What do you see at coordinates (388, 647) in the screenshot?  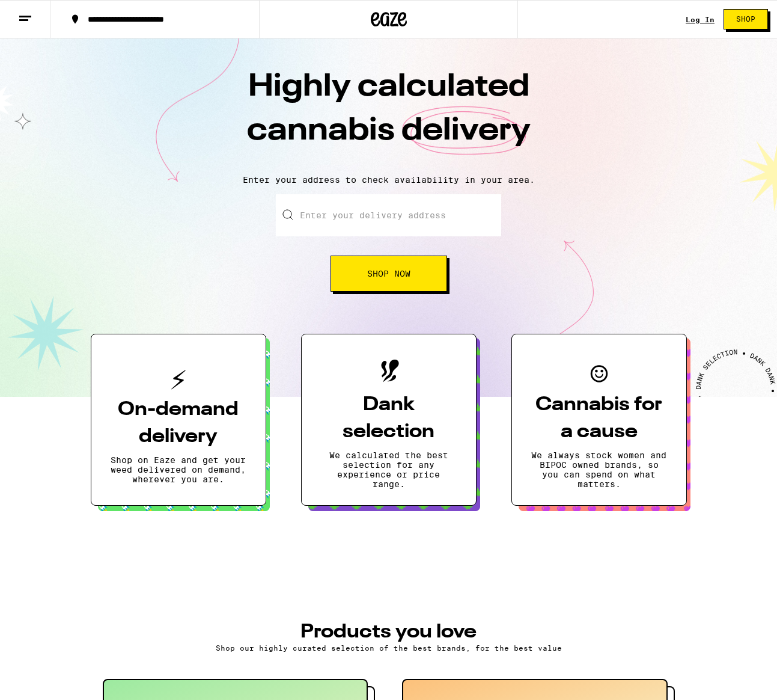 I see `p: Shop our highly curated selection of the best brands, for the best value` at bounding box center [388, 647].